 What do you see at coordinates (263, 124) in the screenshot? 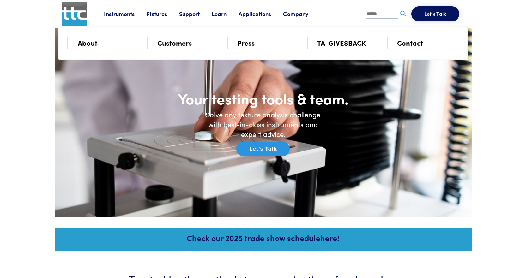
I see `h6: Solve any texture analysis challenge with best-in-class instruments and expert advice.` at bounding box center [263, 124].